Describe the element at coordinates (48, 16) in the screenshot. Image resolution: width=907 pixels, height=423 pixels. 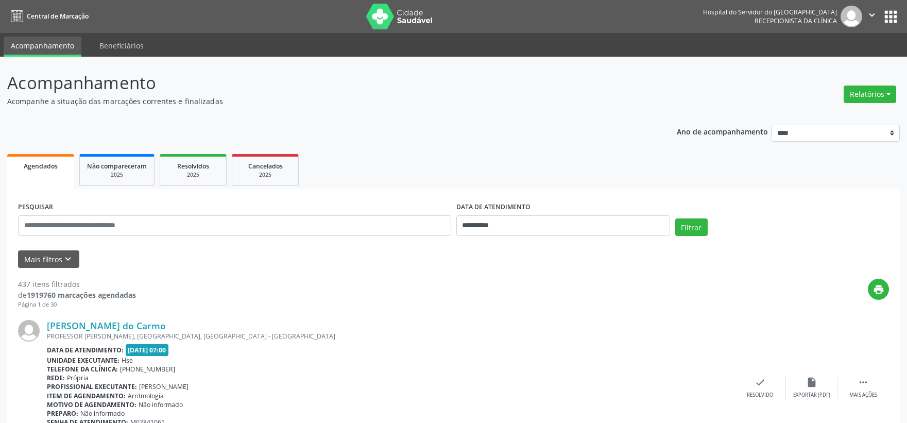
I see `a: Central de Marcação` at that location.